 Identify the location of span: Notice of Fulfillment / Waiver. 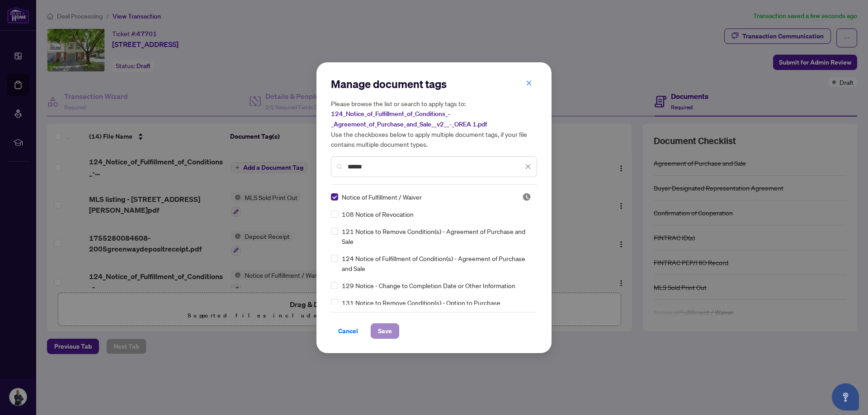
(382, 197).